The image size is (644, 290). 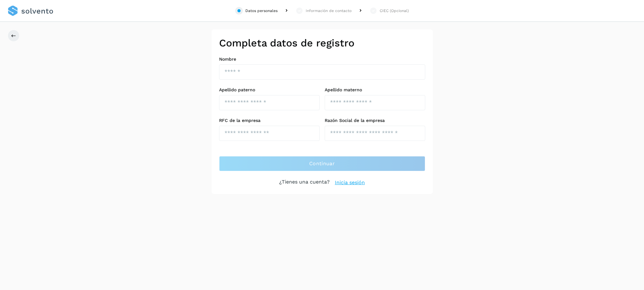 I want to click on span: Continuar, so click(x=322, y=164).